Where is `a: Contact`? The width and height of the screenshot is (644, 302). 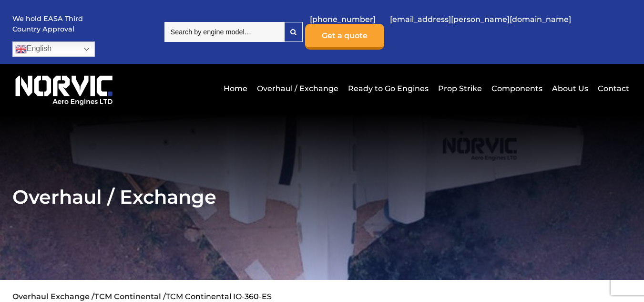 a: Contact is located at coordinates (613, 89).